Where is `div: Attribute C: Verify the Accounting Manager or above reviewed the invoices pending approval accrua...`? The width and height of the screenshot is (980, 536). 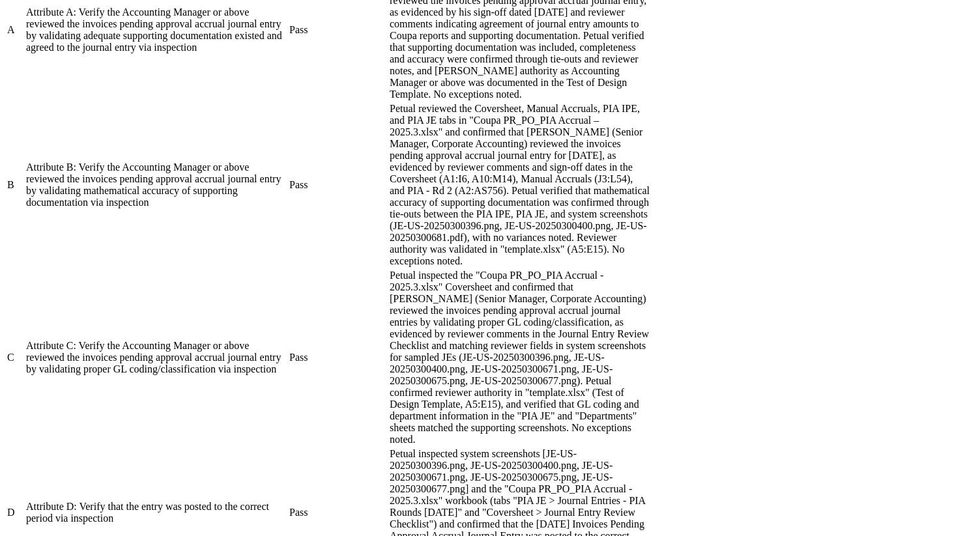 div: Attribute C: Verify the Accounting Manager or above reviewed the invoices pending approval accrua... is located at coordinates (156, 358).